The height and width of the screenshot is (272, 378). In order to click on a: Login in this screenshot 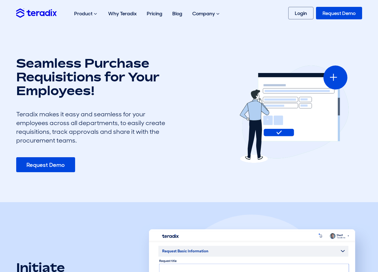, I will do `click(301, 13)`.